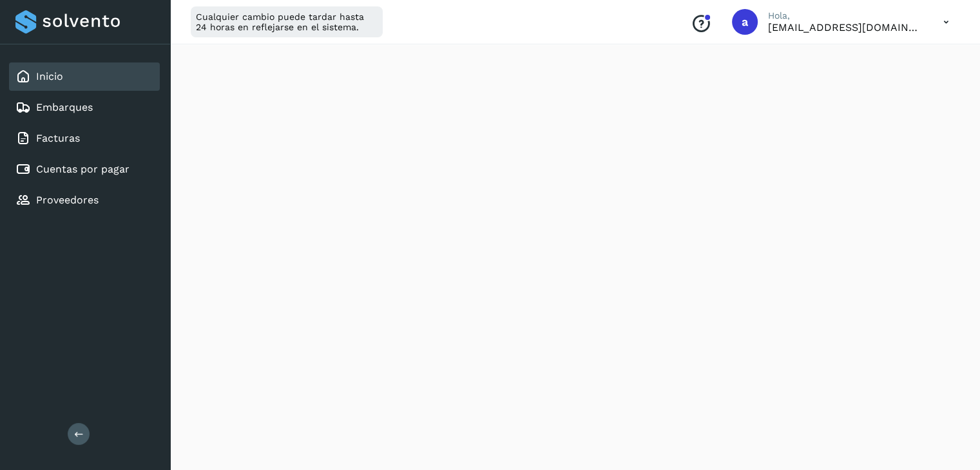  I want to click on a: Embarques, so click(64, 107).